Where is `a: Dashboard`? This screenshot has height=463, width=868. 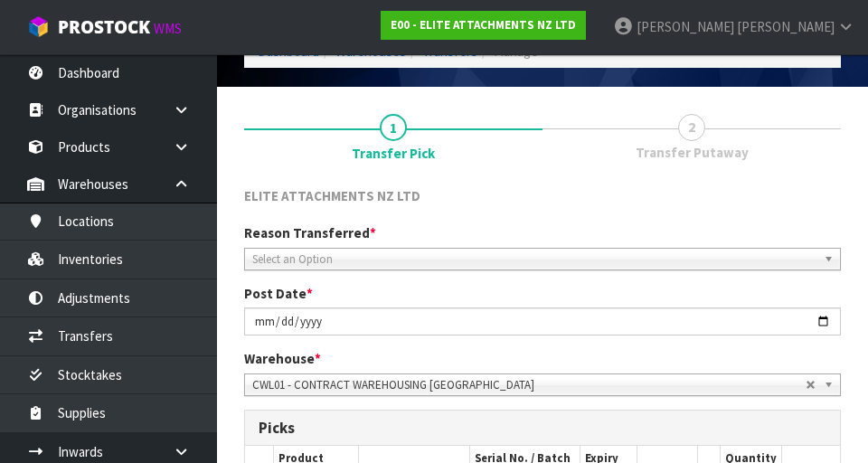
a: Dashboard is located at coordinates (288, 51).